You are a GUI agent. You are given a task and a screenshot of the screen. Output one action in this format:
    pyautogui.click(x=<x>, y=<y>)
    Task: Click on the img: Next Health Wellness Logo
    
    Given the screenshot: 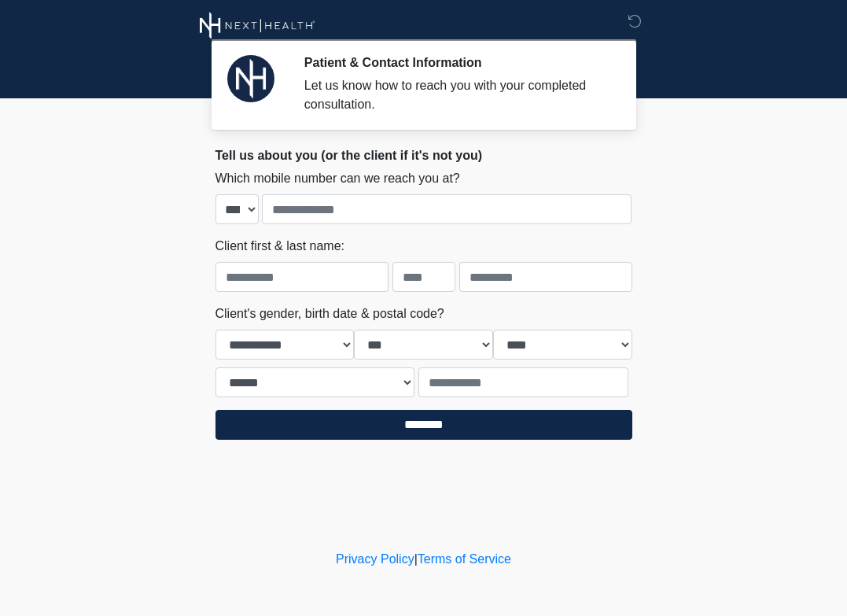 What is the action you would take?
    pyautogui.click(x=258, y=25)
    